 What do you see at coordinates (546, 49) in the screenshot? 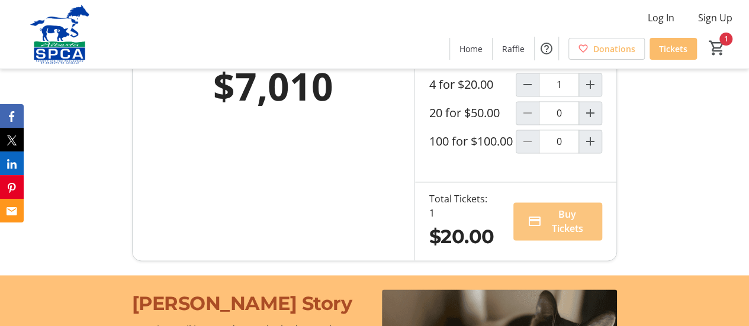
I see `button: Help` at bounding box center [546, 49].